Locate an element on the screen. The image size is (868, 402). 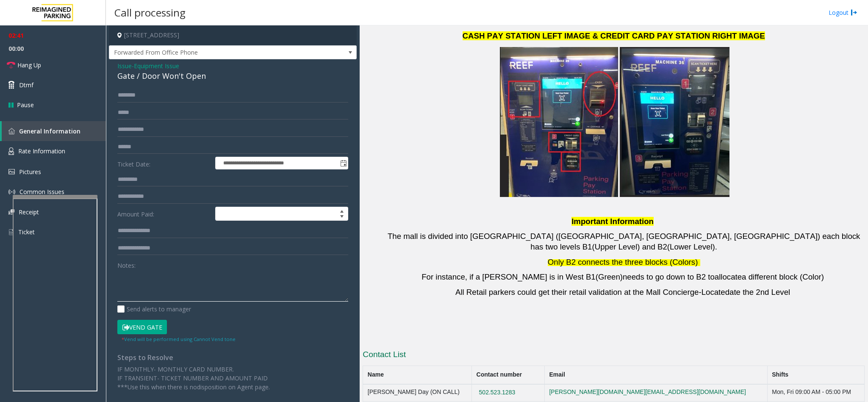
span: ate the 2nd Level is located at coordinates (760, 292).